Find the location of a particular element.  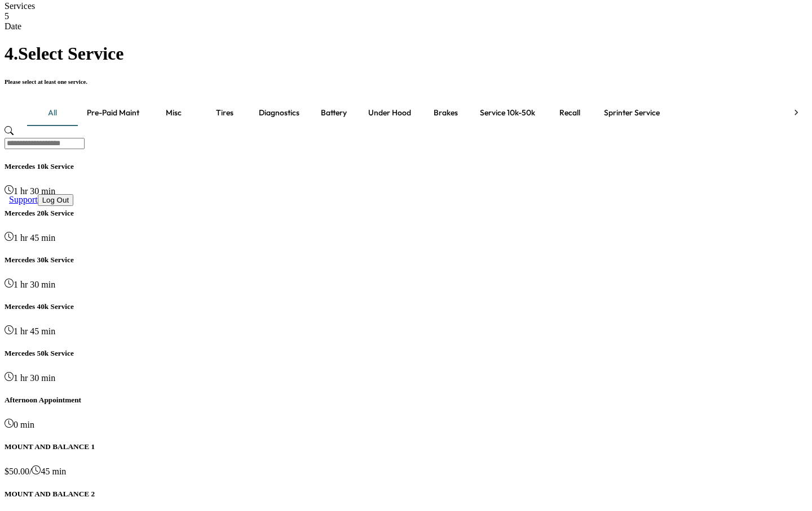

h5: MOUNT AND BALANCE 1 is located at coordinates (406, 447).